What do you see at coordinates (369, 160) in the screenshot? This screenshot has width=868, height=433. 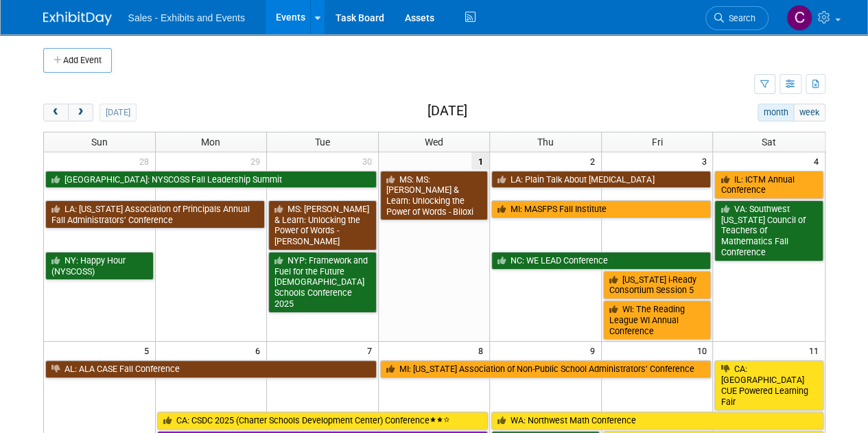 I see `span: 30` at bounding box center [369, 160].